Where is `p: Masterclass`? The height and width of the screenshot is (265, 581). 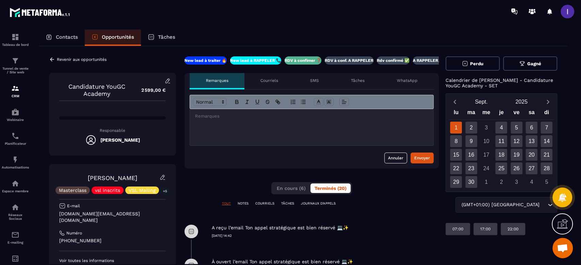 p: Masterclass is located at coordinates (72, 191).